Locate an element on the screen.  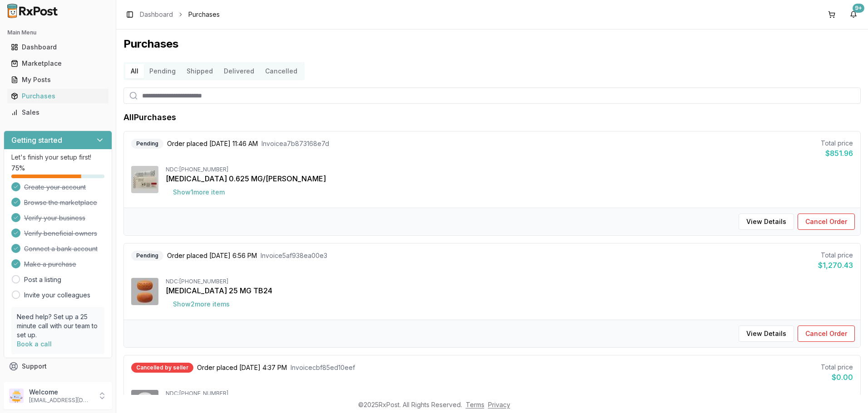
span: Connect a bank account is located at coordinates (61, 249).